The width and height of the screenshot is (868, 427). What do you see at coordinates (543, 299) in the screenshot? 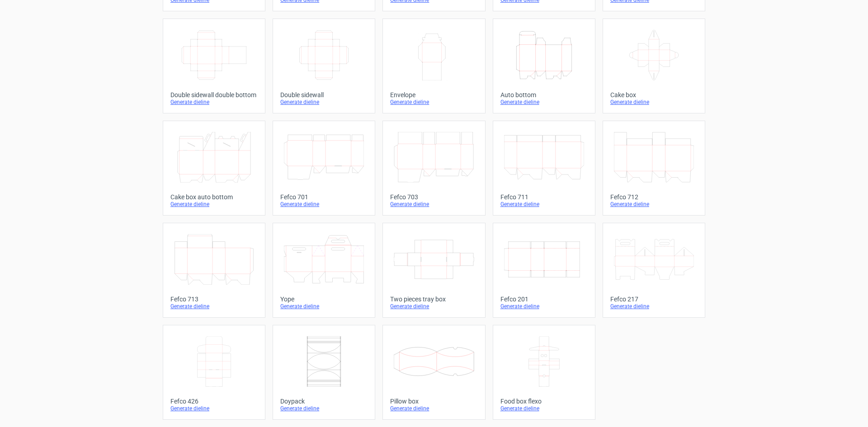
I see `div: Fefco 201` at bounding box center [543, 299].